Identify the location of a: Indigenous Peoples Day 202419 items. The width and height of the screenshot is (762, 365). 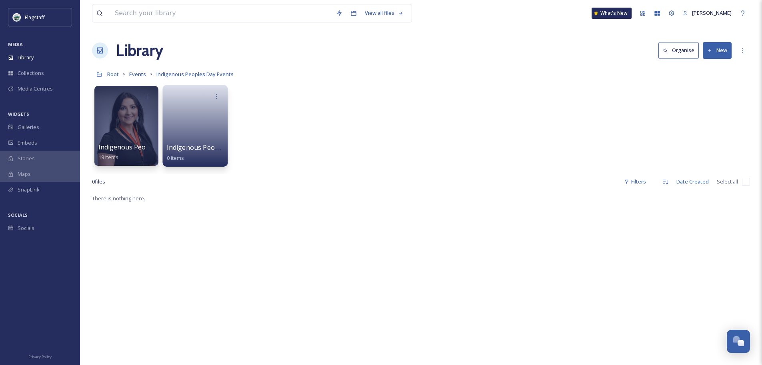
(143, 152).